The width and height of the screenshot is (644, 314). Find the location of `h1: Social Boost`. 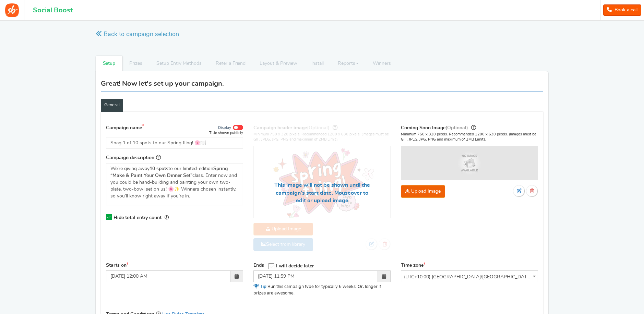

h1: Social Boost is located at coordinates (53, 10).